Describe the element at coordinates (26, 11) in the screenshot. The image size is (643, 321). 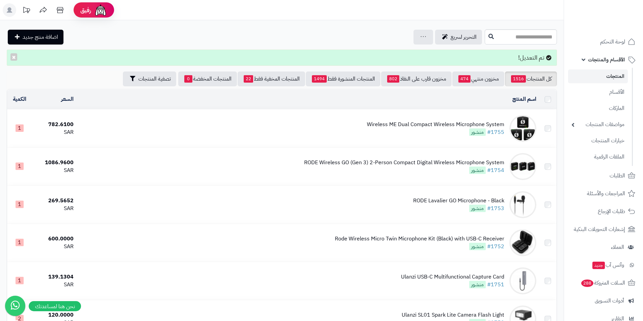
I see `a: تحديثات المنصة` at that location.